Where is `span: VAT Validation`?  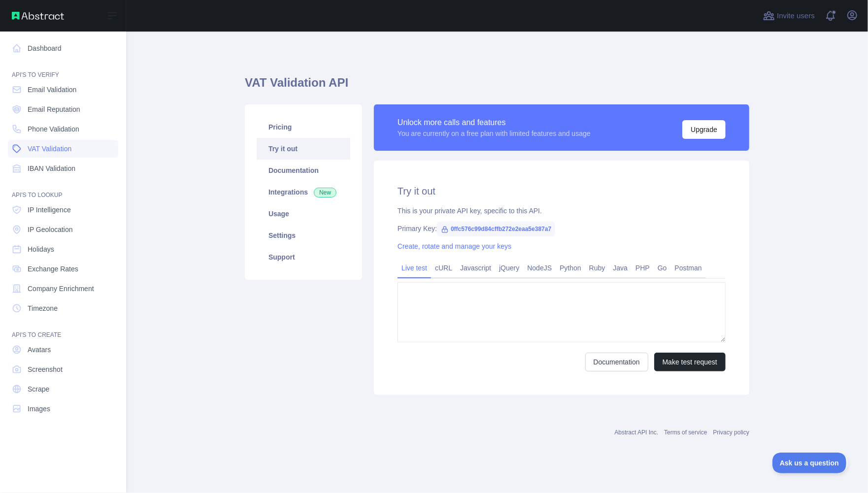
span: VAT Validation is located at coordinates (49, 149).